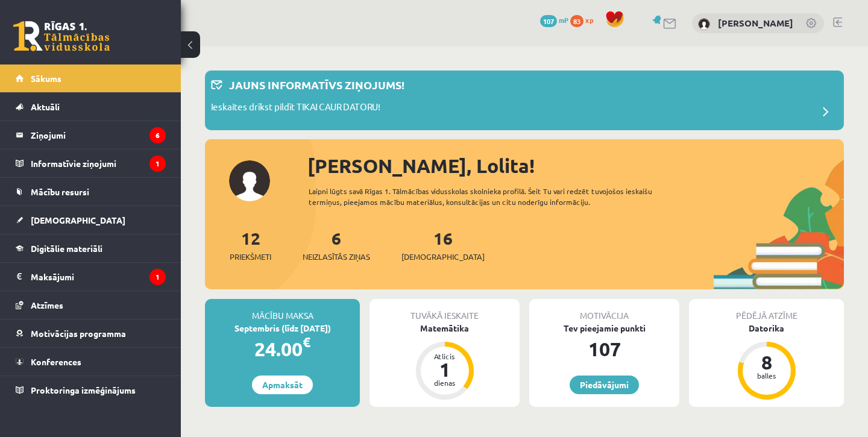 This screenshot has width=868, height=437. What do you see at coordinates (604, 328) in the screenshot?
I see `div: Tev pieejamie punkti` at bounding box center [604, 328].